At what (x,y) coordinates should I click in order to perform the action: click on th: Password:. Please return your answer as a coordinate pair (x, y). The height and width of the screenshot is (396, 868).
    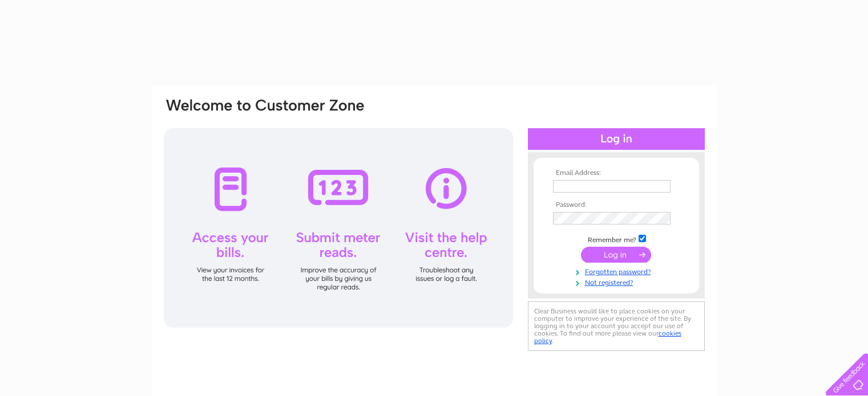
    Looking at the image, I should click on (616, 205).